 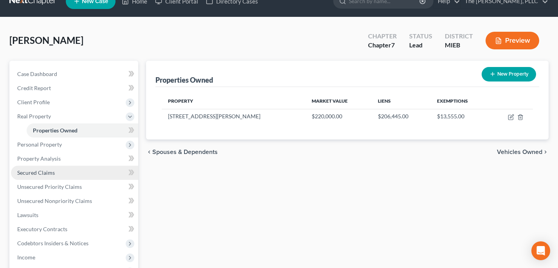 What do you see at coordinates (546, 152) in the screenshot?
I see `i: chevron_right` at bounding box center [546, 152].